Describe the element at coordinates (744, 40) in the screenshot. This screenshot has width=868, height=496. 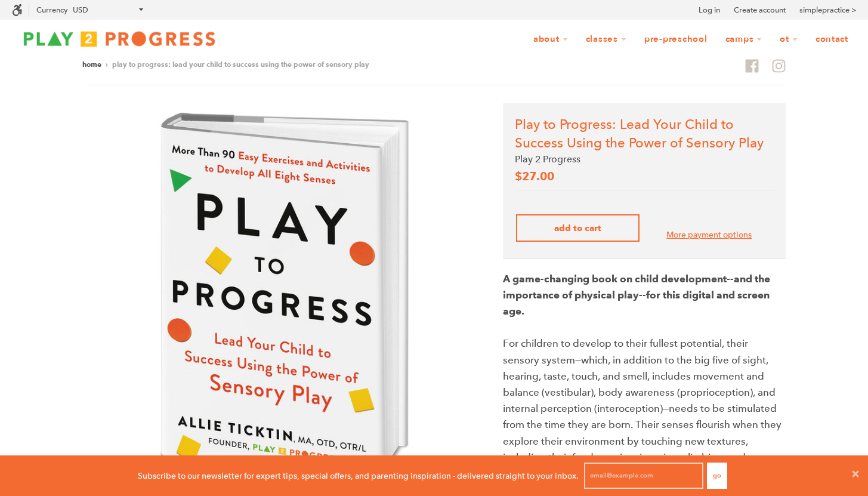
I see `a: Camps` at that location.